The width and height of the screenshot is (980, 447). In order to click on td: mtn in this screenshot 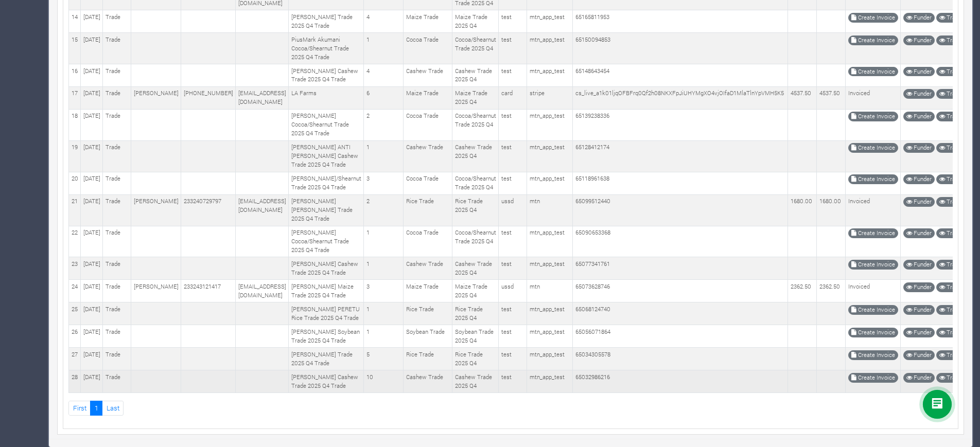, I will do `click(550, 210)`.